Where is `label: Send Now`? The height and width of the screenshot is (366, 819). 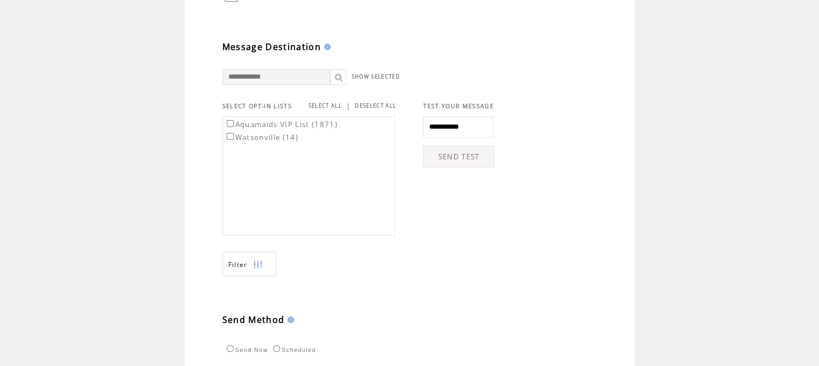
label: Send Now is located at coordinates (246, 350).